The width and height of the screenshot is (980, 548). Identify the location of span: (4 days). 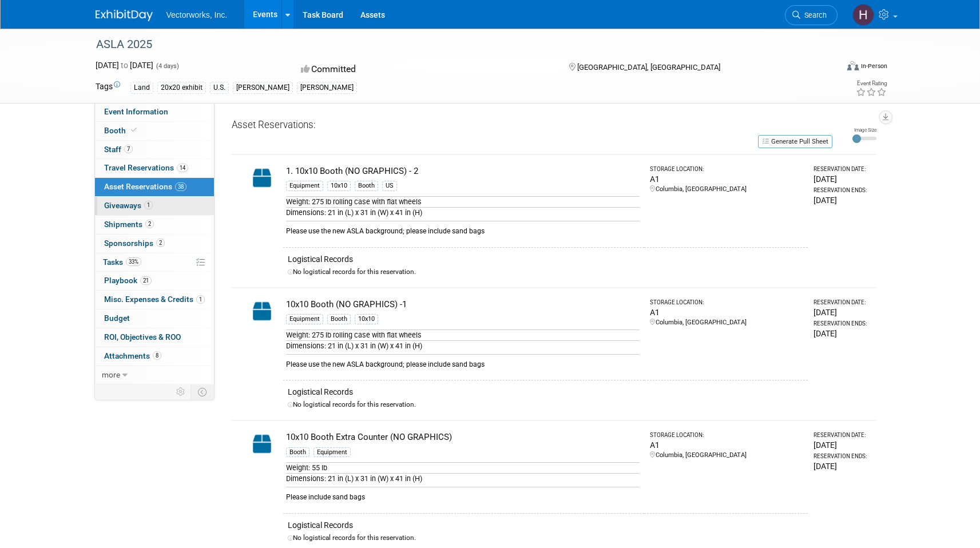
(167, 66).